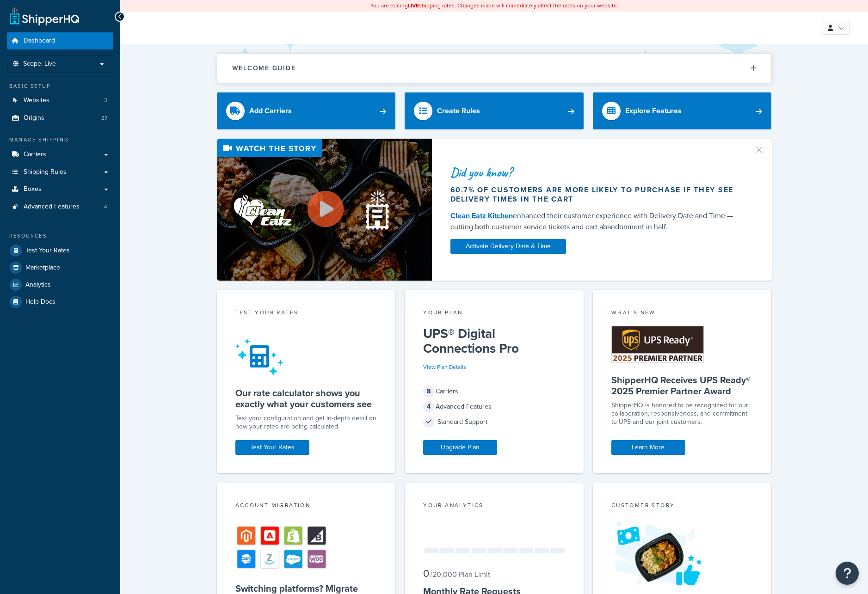  Describe the element at coordinates (40, 64) in the screenshot. I see `span: Scope: Live` at that location.